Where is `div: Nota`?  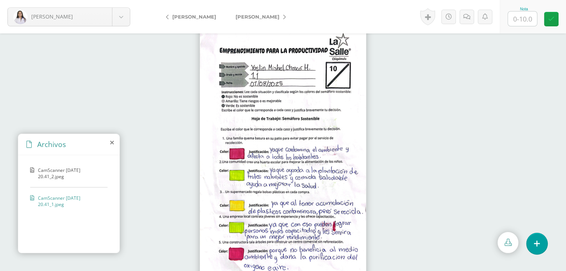
div: Nota is located at coordinates (524, 9).